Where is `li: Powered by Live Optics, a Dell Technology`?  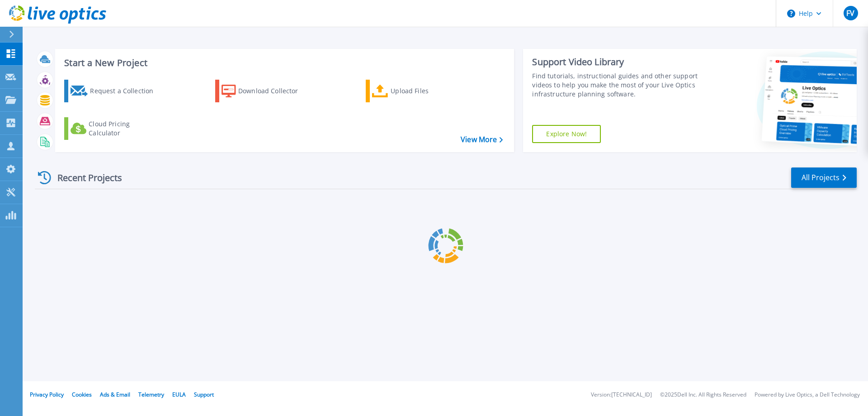
li: Powered by Live Optics, a Dell Technology is located at coordinates (806, 394).